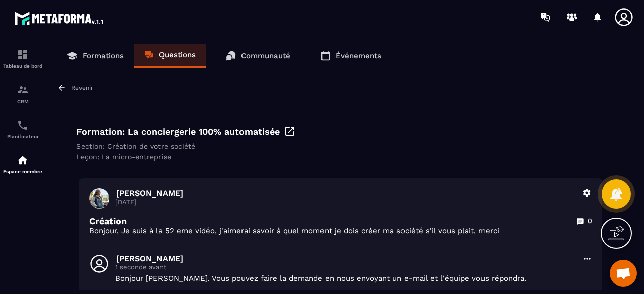  Describe the element at coordinates (23, 165) in the screenshot. I see `a: automationsautomationsEspace membre` at that location.